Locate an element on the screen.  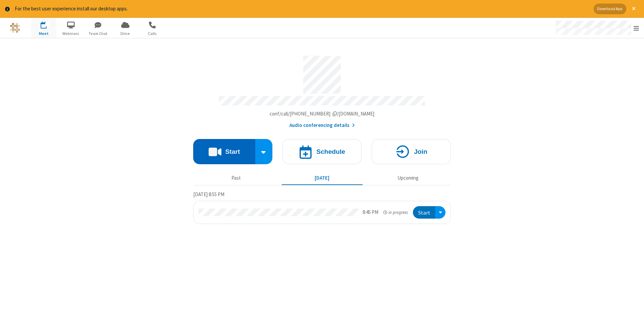
button: Copy my meeting room linkCopy my meeting room link is located at coordinates (322, 114).